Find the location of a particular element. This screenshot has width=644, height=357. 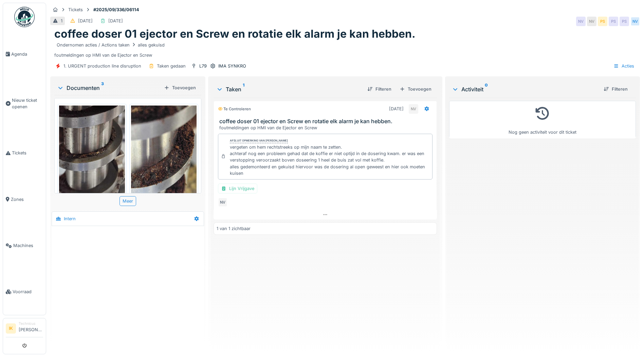

div: Taken is located at coordinates (289, 89).